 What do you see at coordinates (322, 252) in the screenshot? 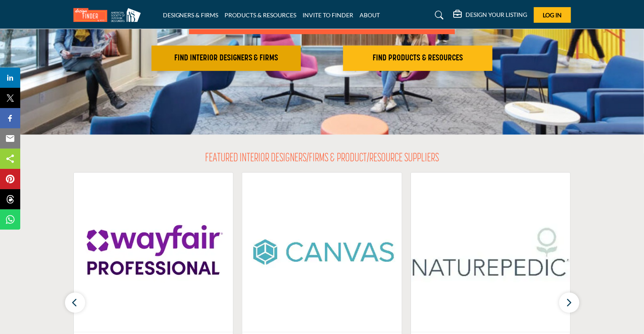
I see `img: Canvas` at bounding box center [322, 252].